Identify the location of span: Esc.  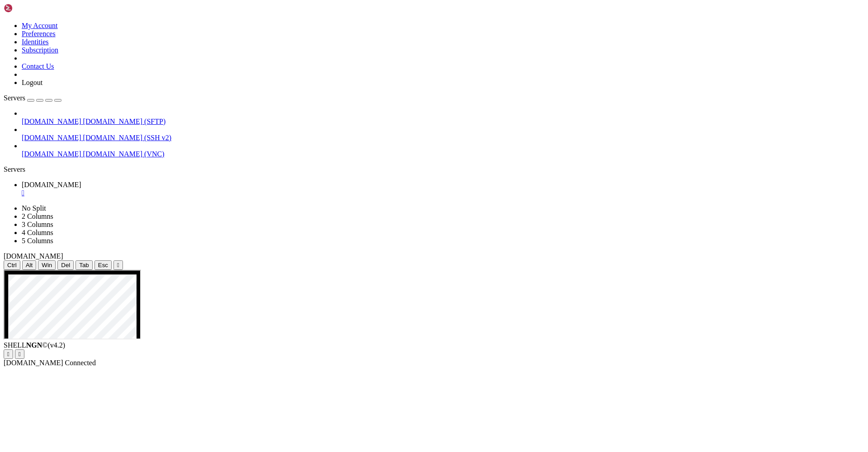
(103, 265).